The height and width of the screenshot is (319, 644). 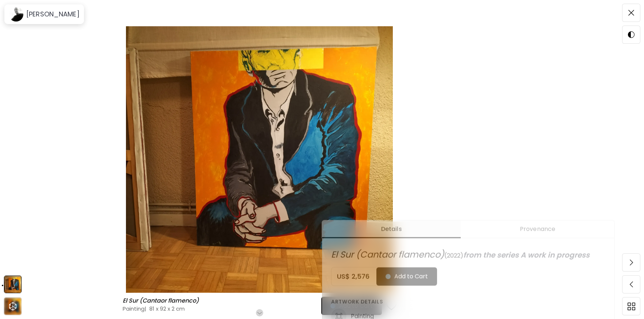 What do you see at coordinates (406, 276) in the screenshot?
I see `span: Add to Cart` at bounding box center [406, 276].